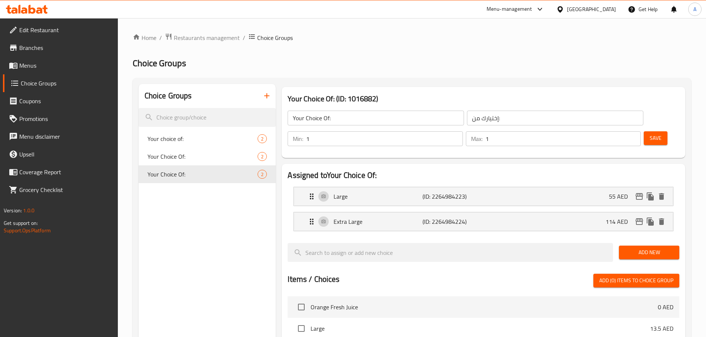  I want to click on span: A, so click(694, 9).